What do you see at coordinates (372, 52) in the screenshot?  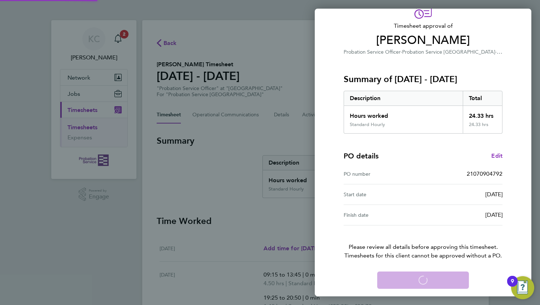 I see `span: Probation Service Officer` at bounding box center [372, 52].